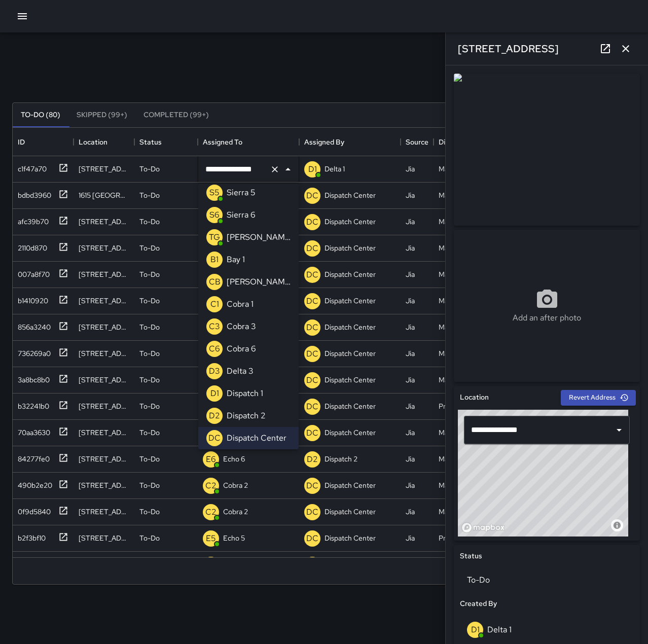 This screenshot has width=648, height=644. Describe the element at coordinates (417, 142) in the screenshot. I see `div: Source` at that location.